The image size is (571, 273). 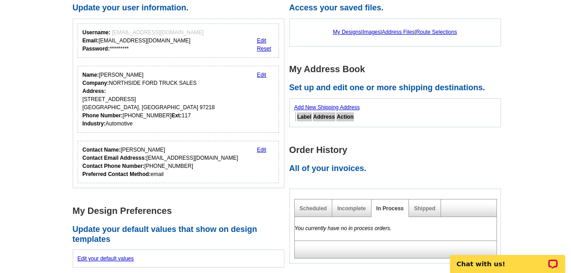 I want to click on strong: Name:, so click(x=91, y=75).